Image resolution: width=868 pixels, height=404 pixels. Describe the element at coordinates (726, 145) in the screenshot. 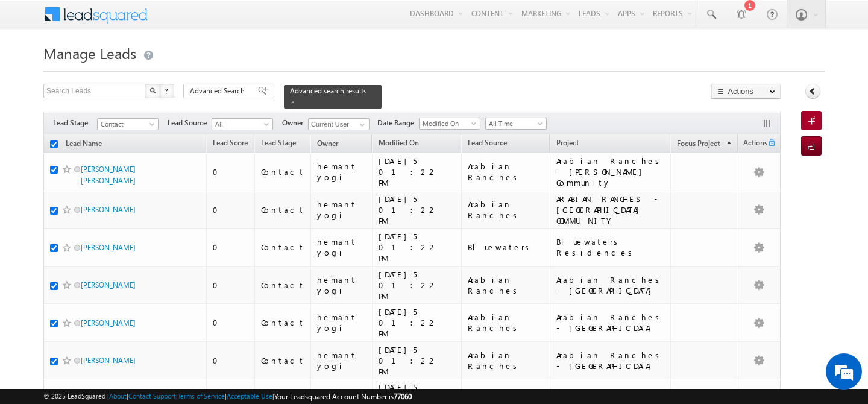

I see `span: (sorted ascending)` at that location.